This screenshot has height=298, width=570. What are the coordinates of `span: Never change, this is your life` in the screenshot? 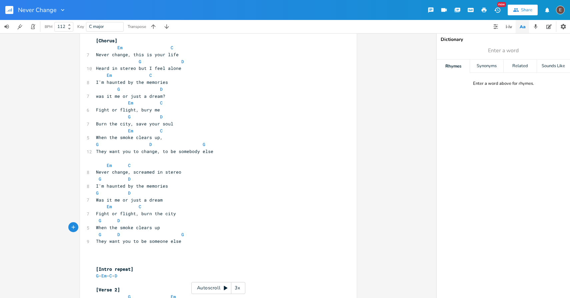 It's located at (137, 55).